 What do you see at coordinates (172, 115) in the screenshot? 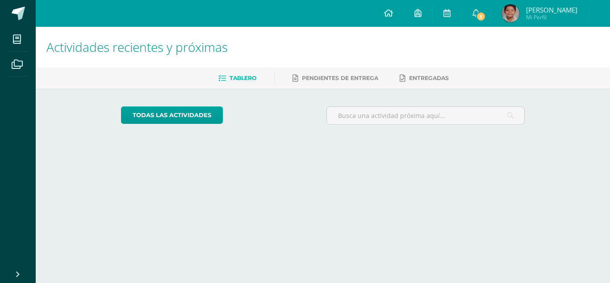
I see `a: todas las Actividades` at bounding box center [172, 115].